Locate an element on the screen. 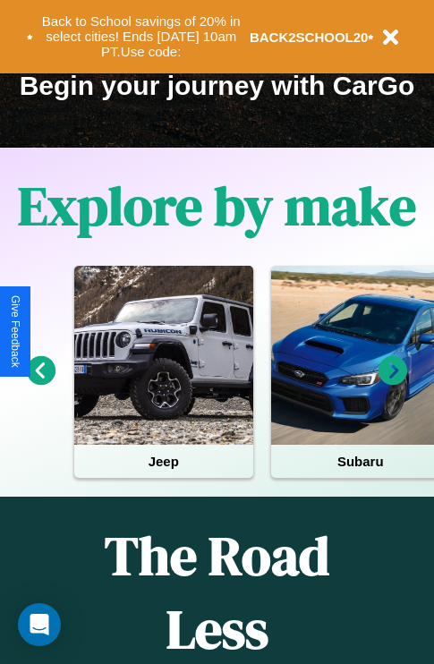 The image size is (434, 664). h4: Jeep is located at coordinates (164, 461).